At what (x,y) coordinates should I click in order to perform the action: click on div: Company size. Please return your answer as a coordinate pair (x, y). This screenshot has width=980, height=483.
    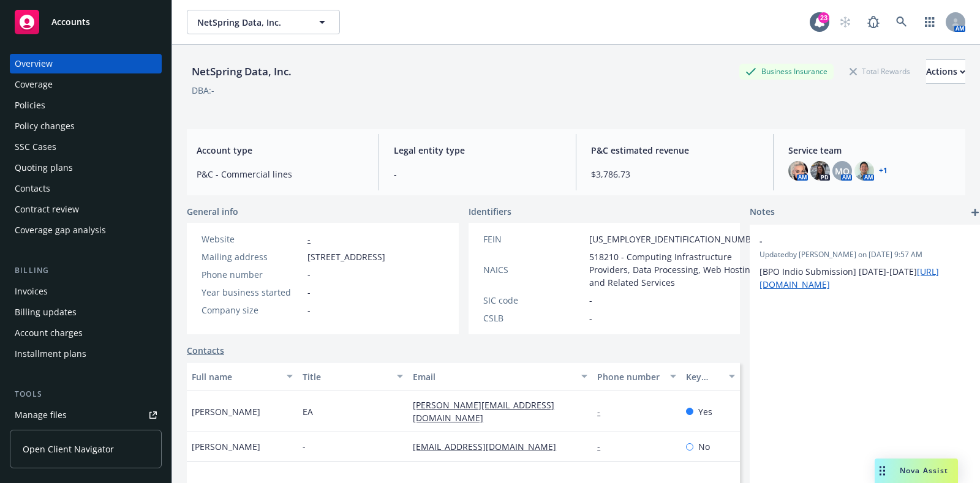
    Looking at the image, I should click on (252, 310).